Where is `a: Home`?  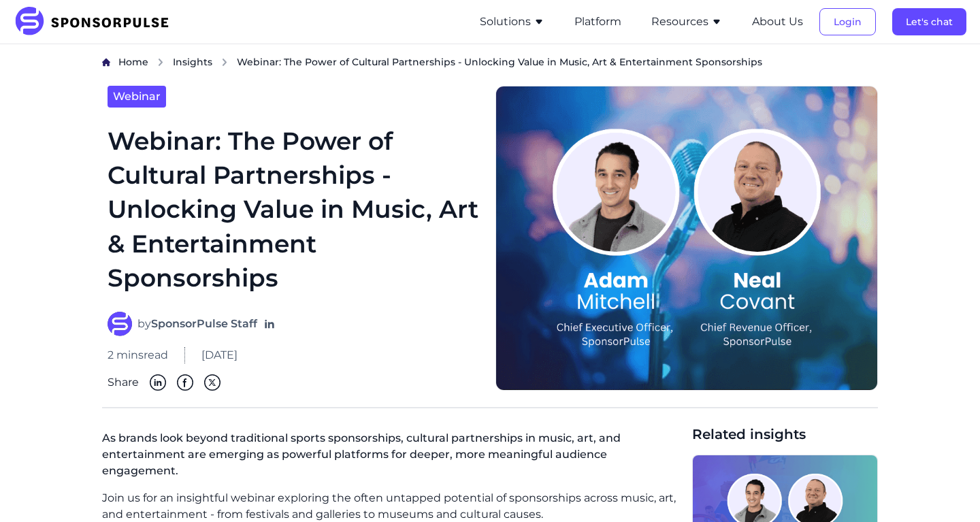
a: Home is located at coordinates (134, 62).